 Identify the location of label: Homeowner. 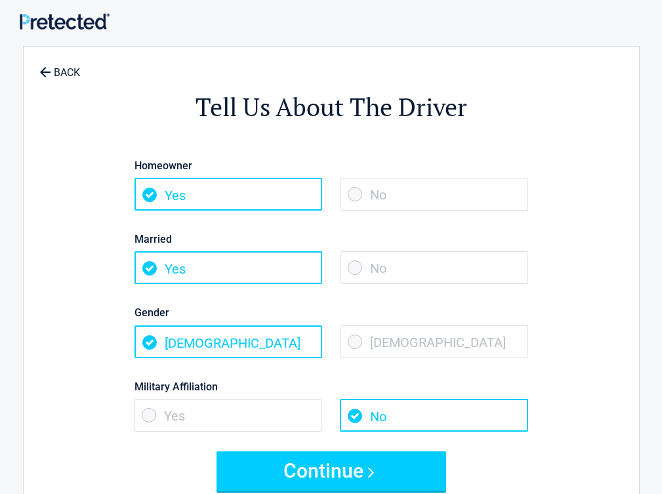
(332, 165).